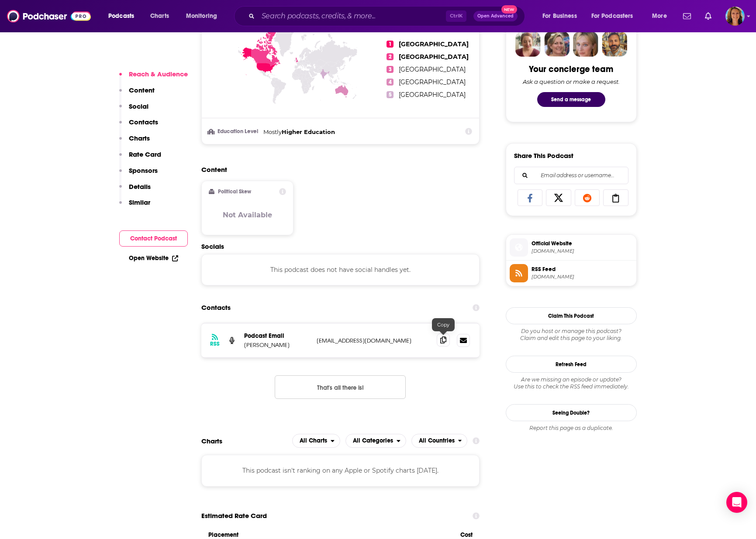 The height and width of the screenshot is (539, 756). I want to click on button: Charts, so click(134, 142).